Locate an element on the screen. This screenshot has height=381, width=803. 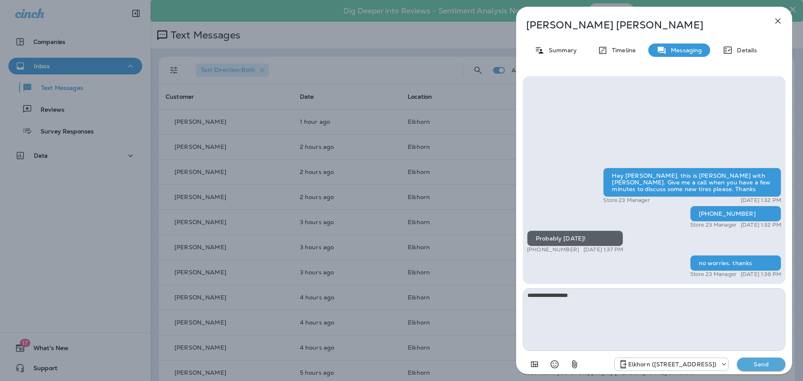
div: +1 (402) 502-7400 is located at coordinates (672, 364).